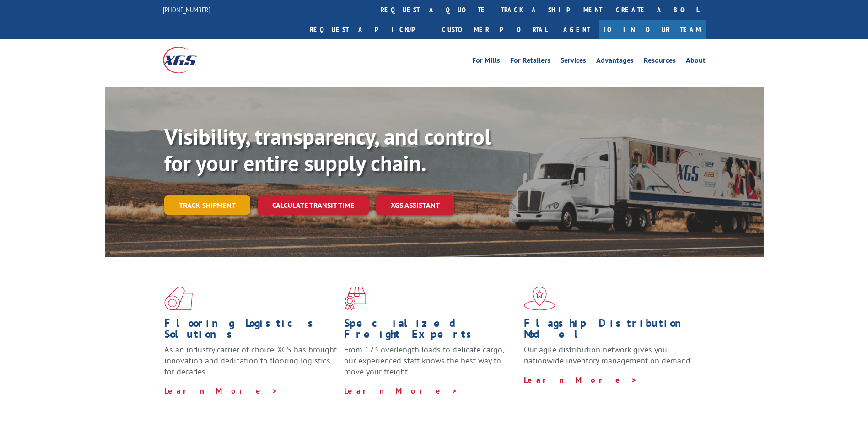  What do you see at coordinates (695, 62) in the screenshot?
I see `a: About` at bounding box center [695, 62].